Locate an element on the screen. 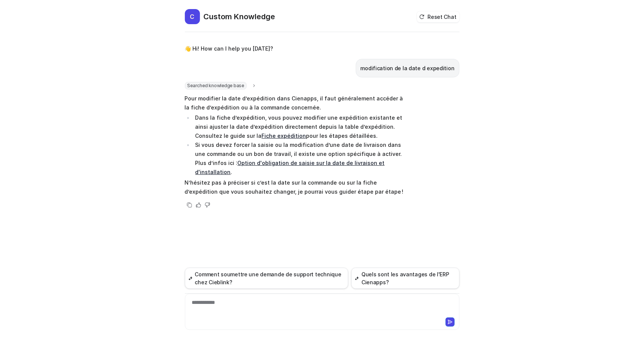  span: C is located at coordinates (192, 17).